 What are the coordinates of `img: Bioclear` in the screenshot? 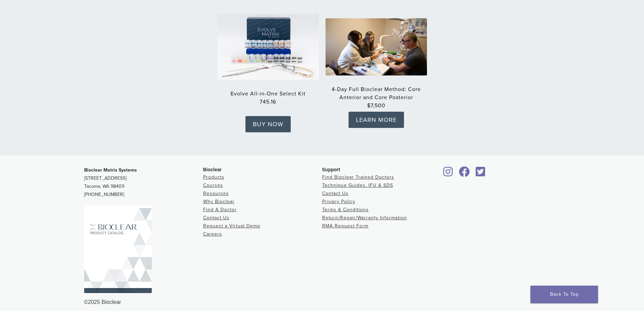 It's located at (118, 249).